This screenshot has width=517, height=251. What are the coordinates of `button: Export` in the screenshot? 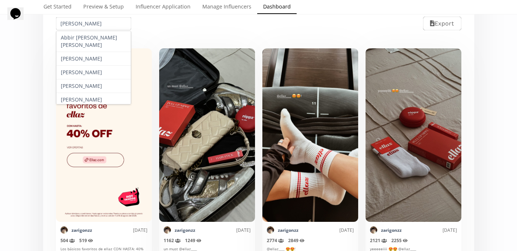 It's located at (442, 23).